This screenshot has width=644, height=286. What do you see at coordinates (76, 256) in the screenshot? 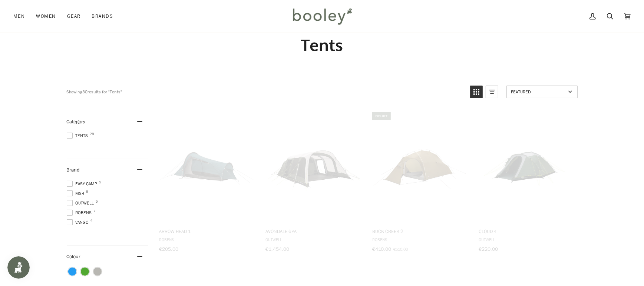
I see `span: Colour` at bounding box center [76, 256].